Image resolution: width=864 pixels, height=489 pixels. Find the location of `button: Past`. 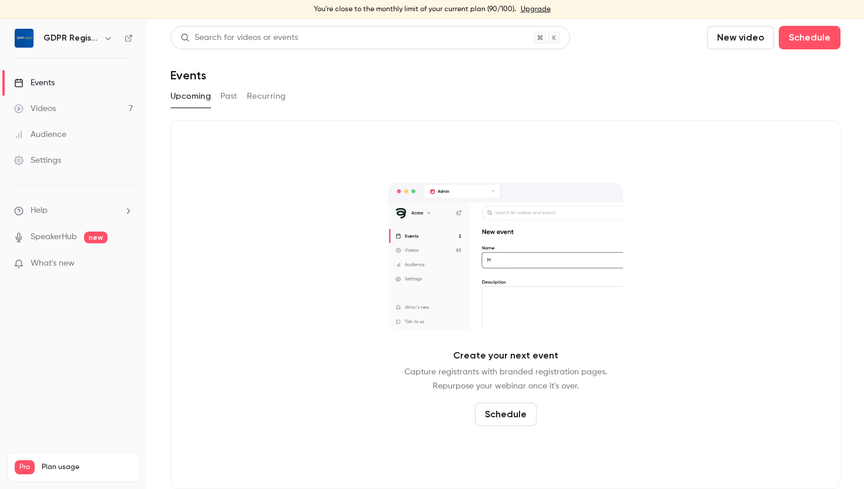

button: Past is located at coordinates (229, 96).